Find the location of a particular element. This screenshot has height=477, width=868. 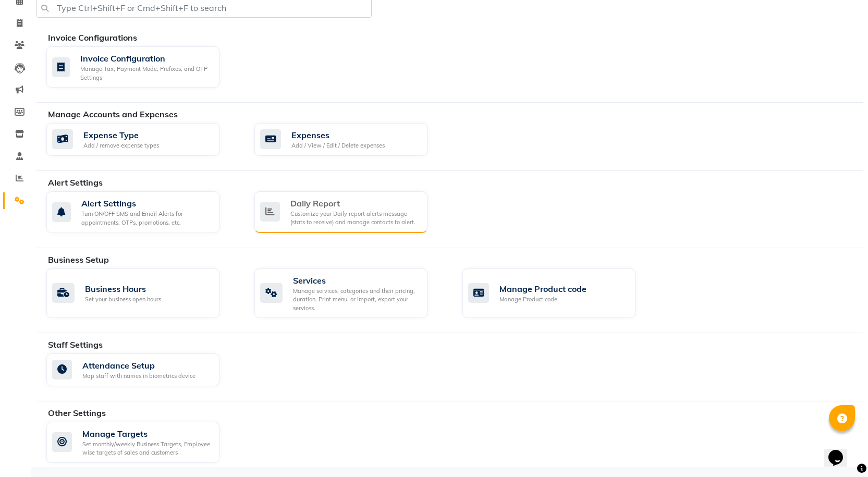

div: Manage Tax, Payment Mode, Prefixes, and OTP Settings is located at coordinates (145, 73).